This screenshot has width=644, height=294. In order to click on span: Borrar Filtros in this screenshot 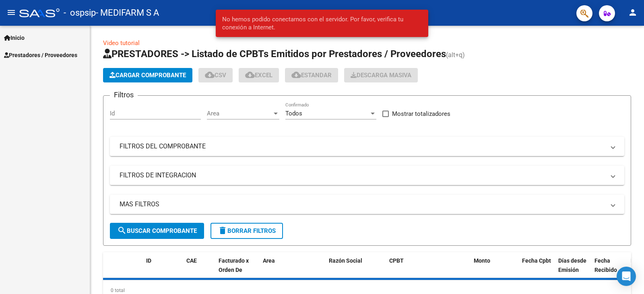, I will do `click(247, 231)`.